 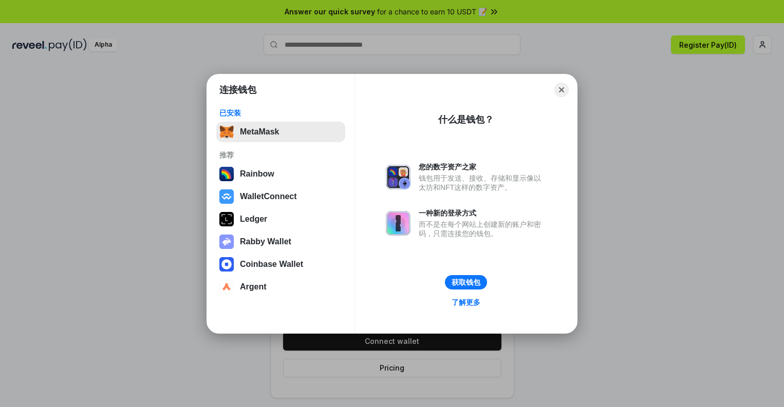 What do you see at coordinates (226, 174) in the screenshot?
I see `img: svg+xml,%3Csvg%20width%3D%22120%22%20height%3D%22120%22%20viewBox%3D%220%200%20120%20120%22%20fil...` at bounding box center [226, 174].